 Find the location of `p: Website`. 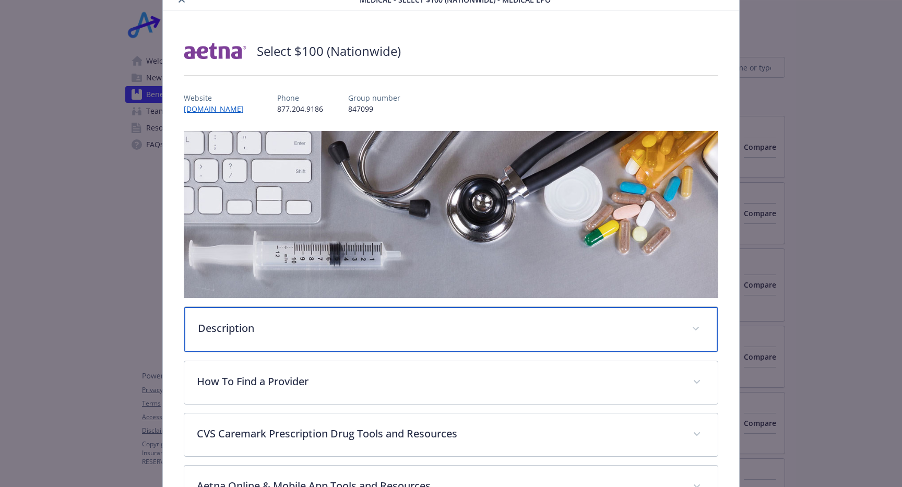

p: Website is located at coordinates (218, 98).